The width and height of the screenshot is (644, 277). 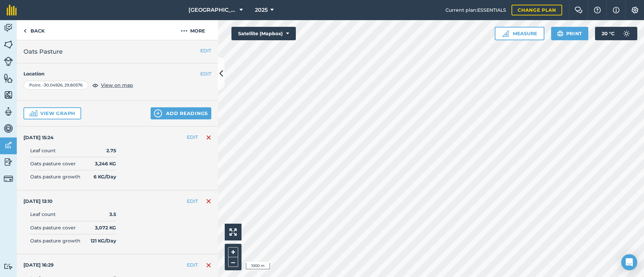 I want to click on button: Add readings, so click(x=181, y=113).